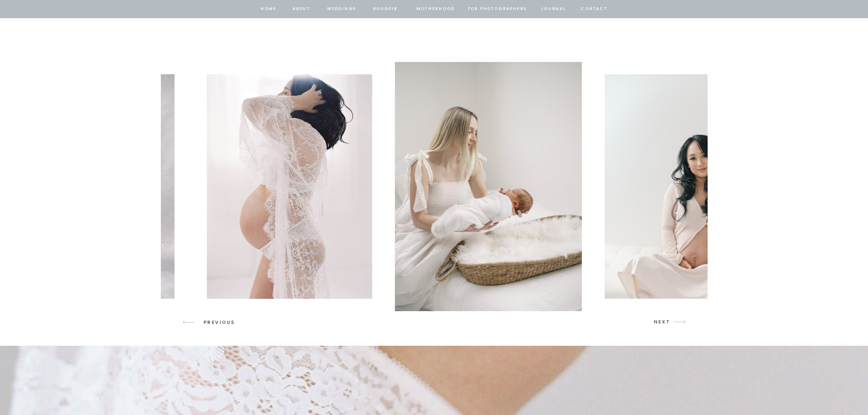 Image resolution: width=868 pixels, height=415 pixels. What do you see at coordinates (342, 9) in the screenshot?
I see `nav: Weddings` at bounding box center [342, 9].